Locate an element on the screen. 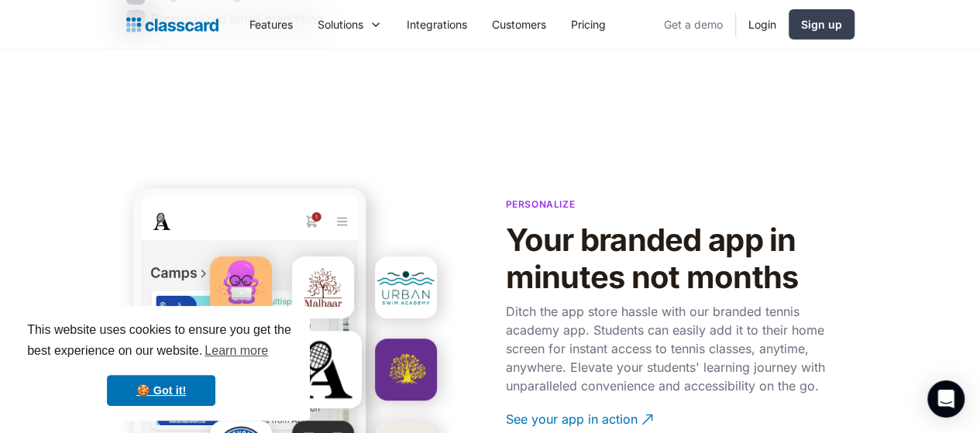  h2: Your branded app in minutes not months is located at coordinates (680, 258).